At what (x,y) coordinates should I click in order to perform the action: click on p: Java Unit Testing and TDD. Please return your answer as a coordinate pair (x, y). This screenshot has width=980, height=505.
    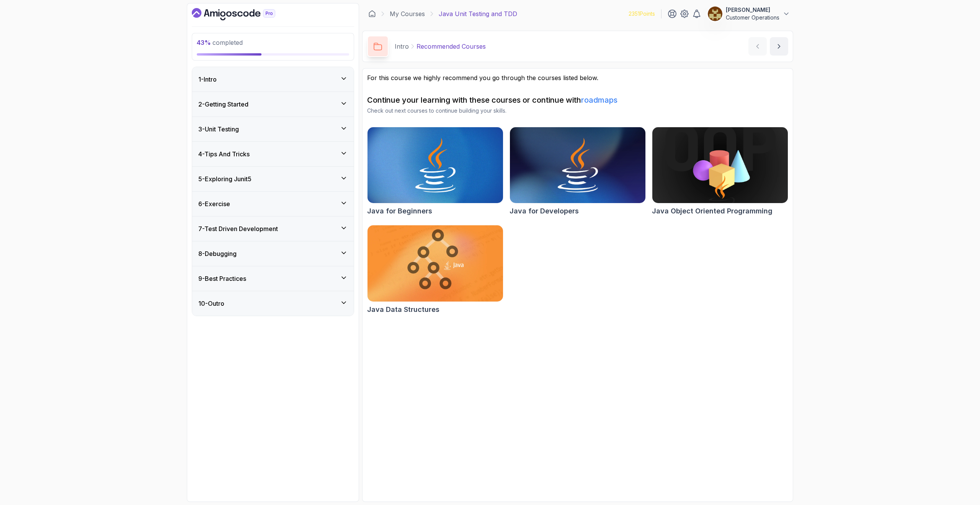
    Looking at the image, I should click on (478, 14).